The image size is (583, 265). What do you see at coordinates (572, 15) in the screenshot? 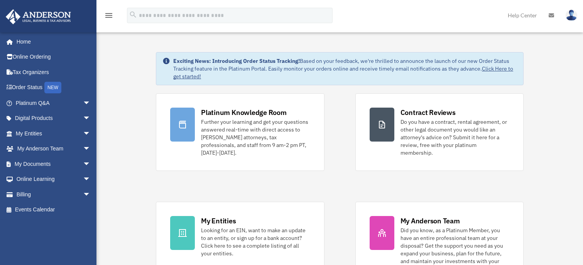
I see `img: User Pic` at bounding box center [572, 15].